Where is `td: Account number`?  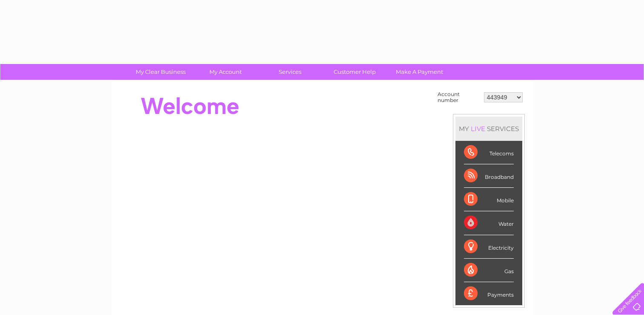 td: Account number is located at coordinates (459, 98).